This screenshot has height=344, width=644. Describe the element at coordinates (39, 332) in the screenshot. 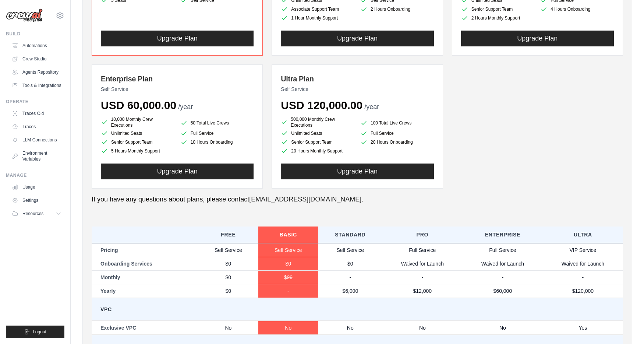

I see `span: Logout` at that location.